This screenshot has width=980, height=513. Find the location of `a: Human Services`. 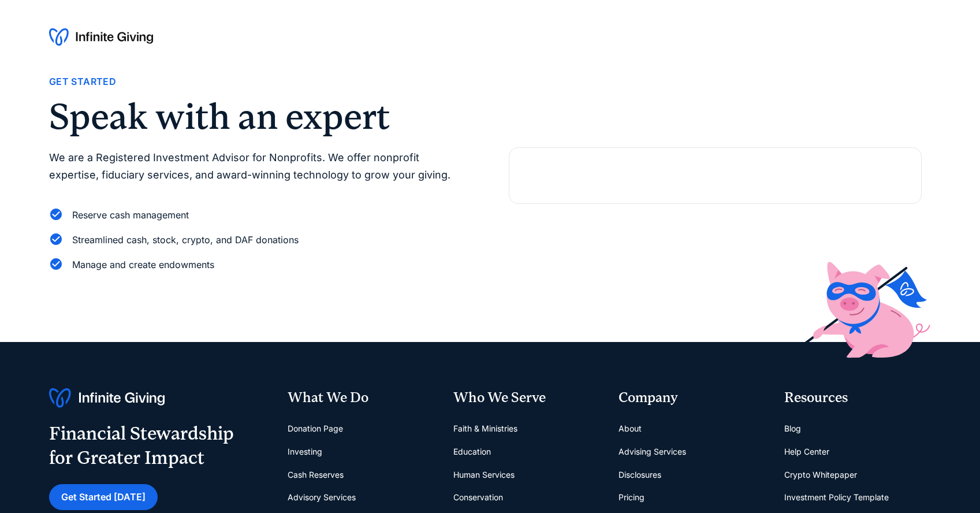

a: Human Services is located at coordinates (484, 475).